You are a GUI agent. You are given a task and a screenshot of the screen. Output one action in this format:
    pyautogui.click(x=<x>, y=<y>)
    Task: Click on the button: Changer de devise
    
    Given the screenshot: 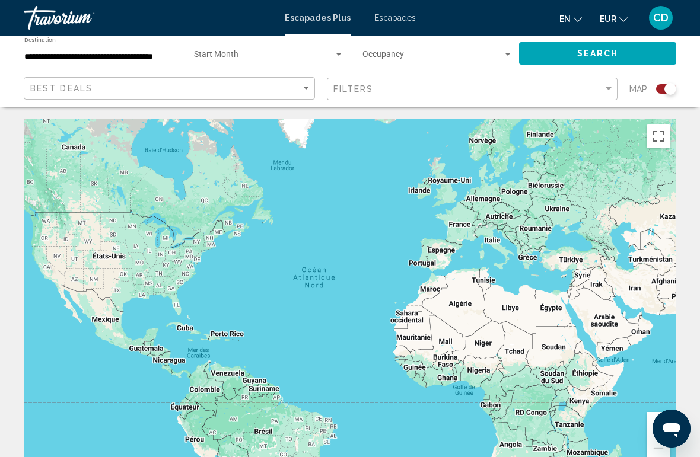 What is the action you would take?
    pyautogui.click(x=613, y=18)
    